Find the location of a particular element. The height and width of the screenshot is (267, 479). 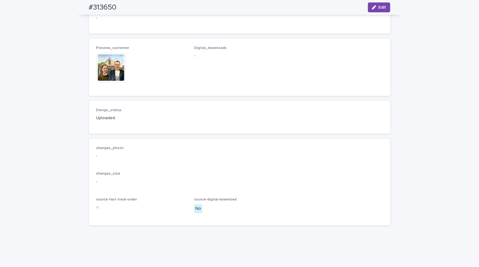

h2: #313650 is located at coordinates (103, 7).